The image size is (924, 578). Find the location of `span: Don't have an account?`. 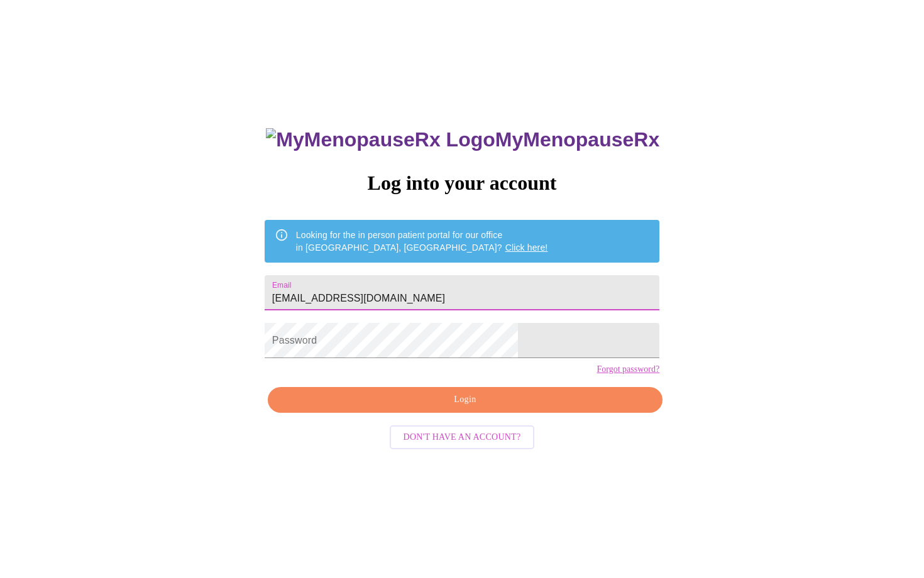

span: Don't have an account? is located at coordinates (462, 437).